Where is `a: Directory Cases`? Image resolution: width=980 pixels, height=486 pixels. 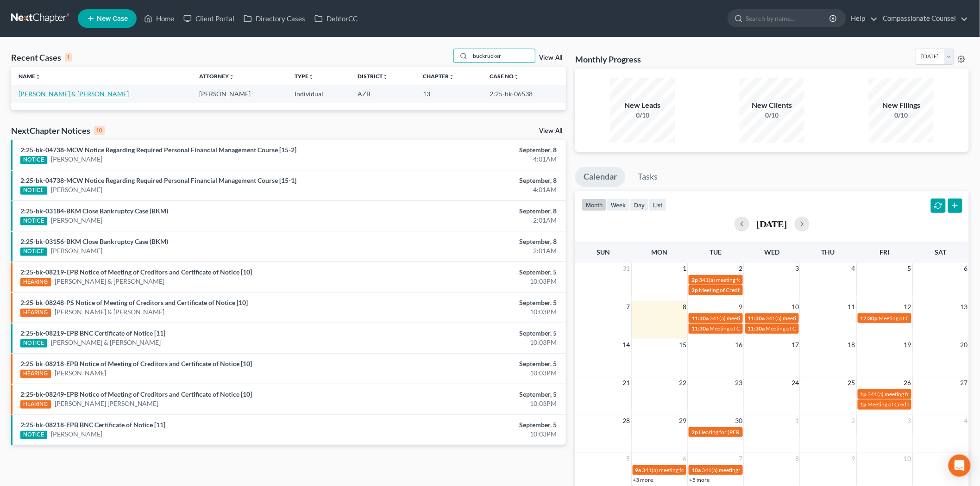 a: Directory Cases is located at coordinates (274, 19).